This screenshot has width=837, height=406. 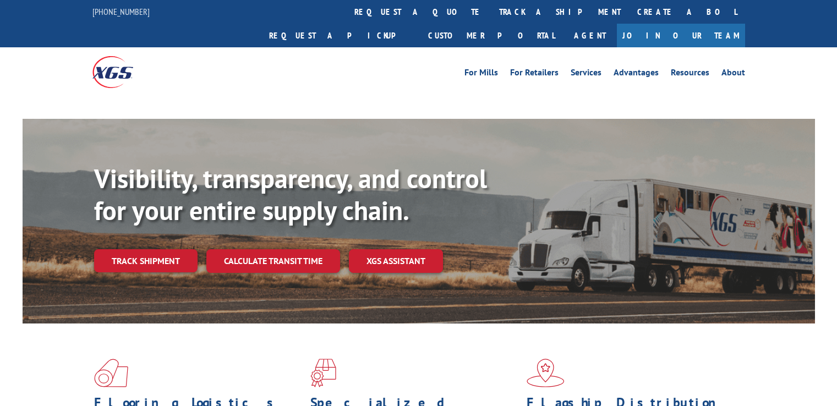 I want to click on a: Join Our Team, so click(x=681, y=35).